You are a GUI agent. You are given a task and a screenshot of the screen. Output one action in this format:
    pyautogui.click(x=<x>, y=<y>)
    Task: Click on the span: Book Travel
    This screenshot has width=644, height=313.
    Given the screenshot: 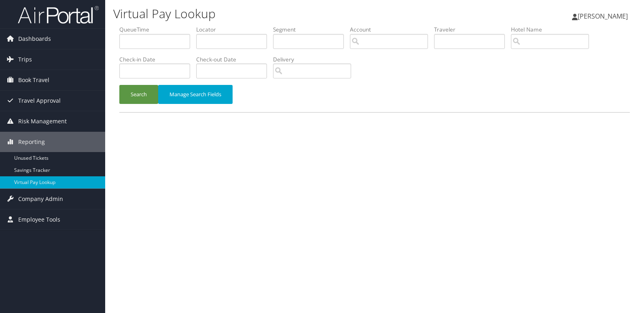 What is the action you would take?
    pyautogui.click(x=33, y=80)
    